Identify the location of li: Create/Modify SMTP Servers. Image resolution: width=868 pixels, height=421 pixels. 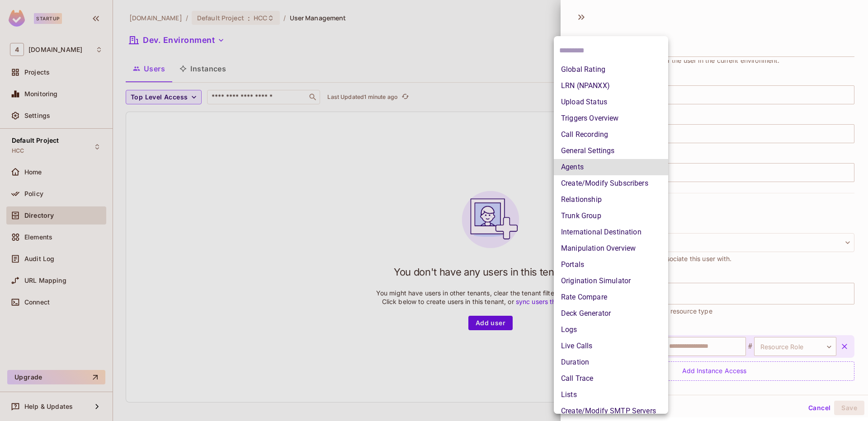
(611, 411).